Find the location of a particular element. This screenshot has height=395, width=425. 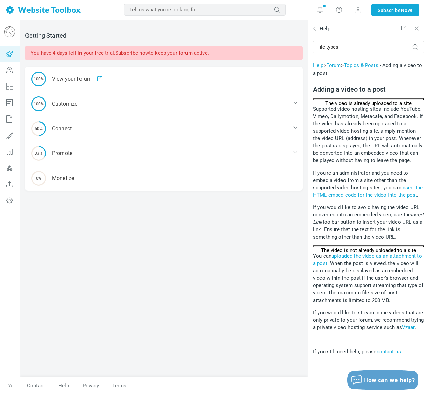

div: Monetize is located at coordinates (164, 178).